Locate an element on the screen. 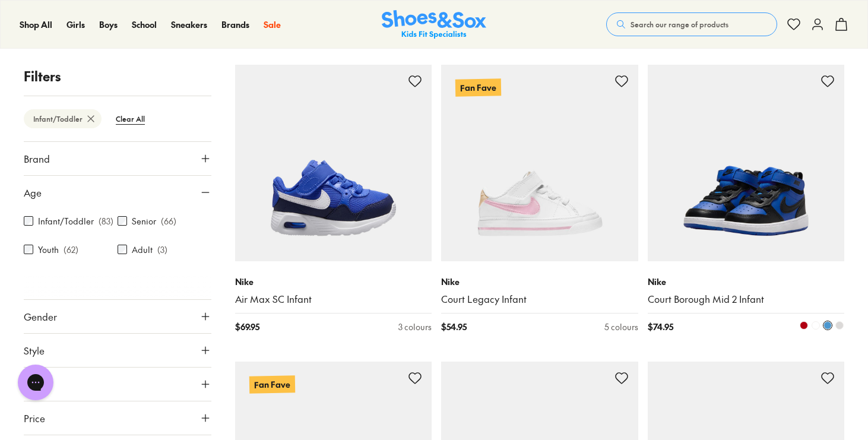 The image size is (868, 440). button: Search our range of products is located at coordinates (692, 25).